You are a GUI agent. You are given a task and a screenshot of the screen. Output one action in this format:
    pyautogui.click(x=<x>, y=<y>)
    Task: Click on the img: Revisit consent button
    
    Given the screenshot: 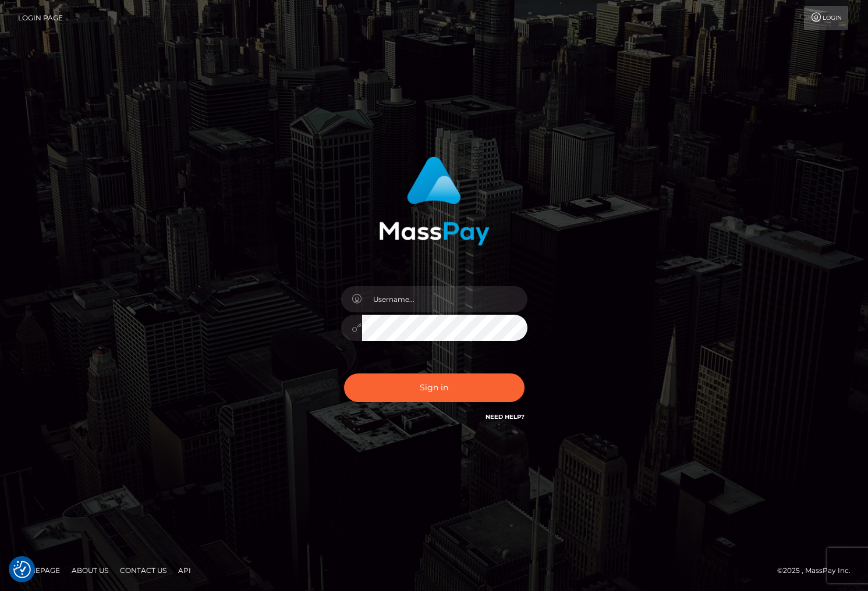 What is the action you would take?
    pyautogui.click(x=22, y=570)
    